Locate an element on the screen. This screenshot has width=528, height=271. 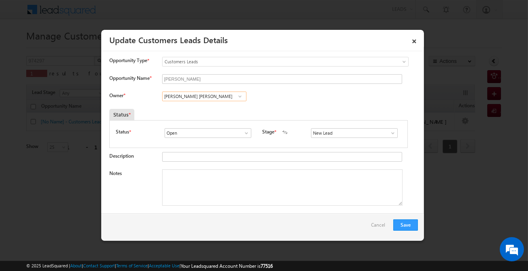
div: Chat with us now is located at coordinates (89, 48).